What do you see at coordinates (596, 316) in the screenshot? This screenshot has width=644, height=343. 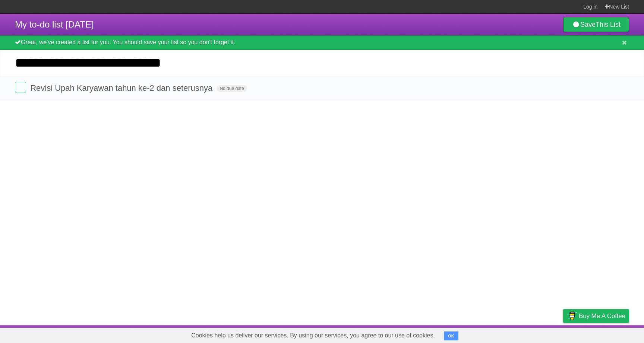 I see `a: Buy me a coffee` at bounding box center [596, 316].